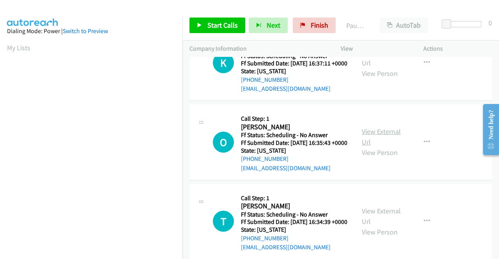  What do you see at coordinates (490, 23) in the screenshot?
I see `div: 0` at bounding box center [490, 23].